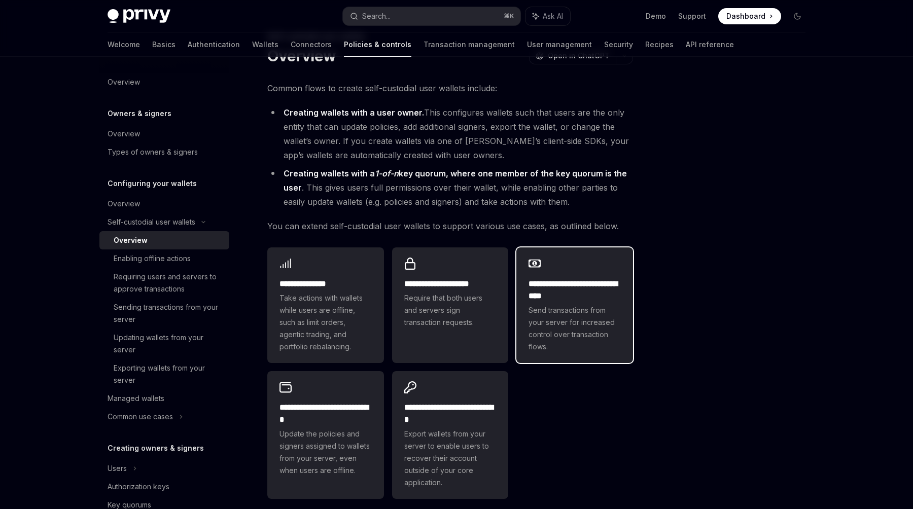 The image size is (913, 509). I want to click on span: Common flows to create self-custodial user wallets include:, so click(450, 88).